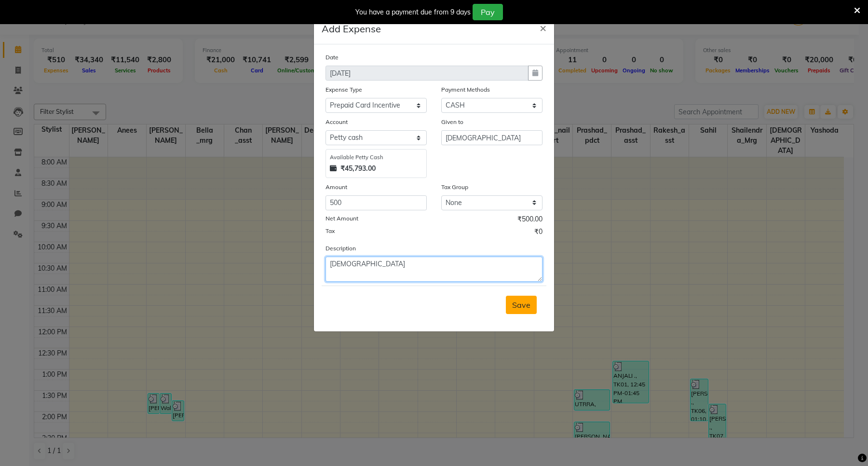 The image size is (868, 466). Describe the element at coordinates (342, 219) in the screenshot. I see `label: Net Amount` at that location.